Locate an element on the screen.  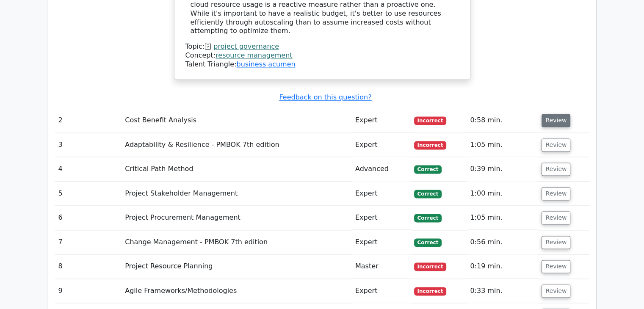
a: business acumen is located at coordinates (266, 64).